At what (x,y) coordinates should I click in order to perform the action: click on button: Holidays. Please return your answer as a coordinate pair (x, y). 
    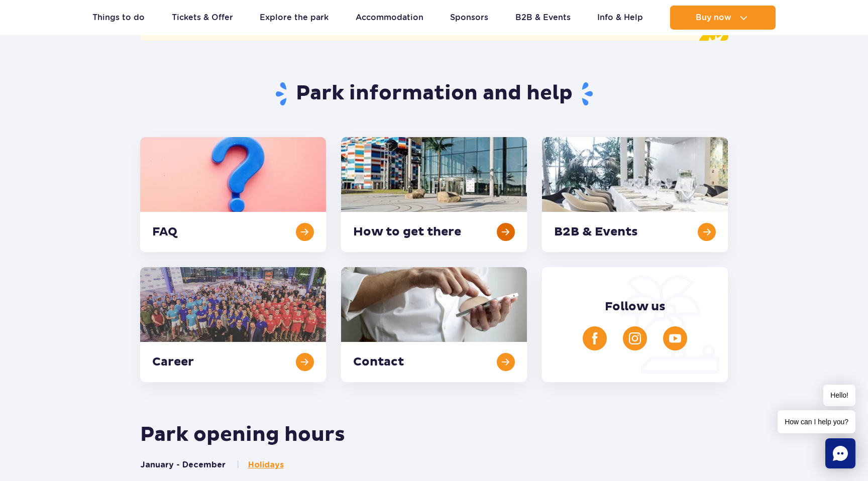
    Looking at the image, I should click on (260, 465).